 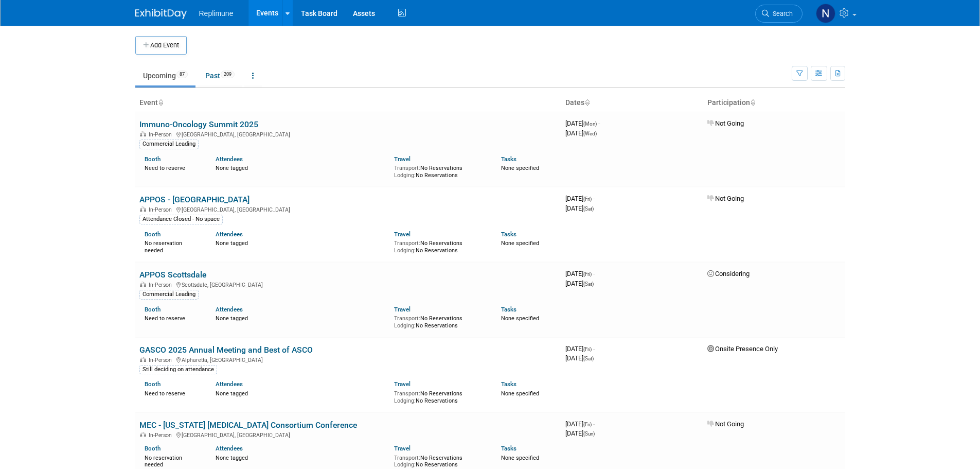 I want to click on a: Sort by Event Name, so click(x=161, y=103).